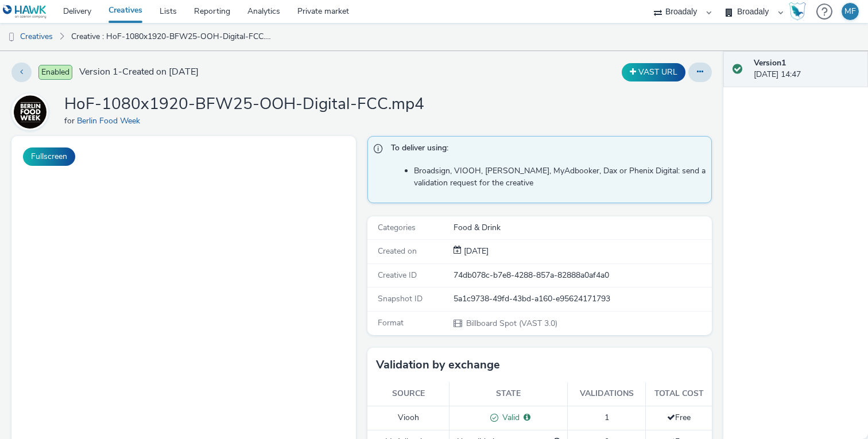 The image size is (868, 439). Describe the element at coordinates (400, 299) in the screenshot. I see `span: Snapshot ID` at that location.